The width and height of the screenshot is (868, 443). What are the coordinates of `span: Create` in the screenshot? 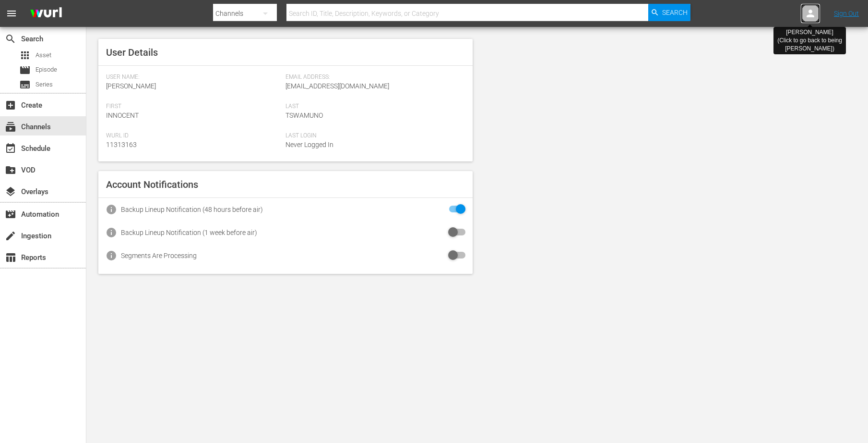 It's located at (11, 105).